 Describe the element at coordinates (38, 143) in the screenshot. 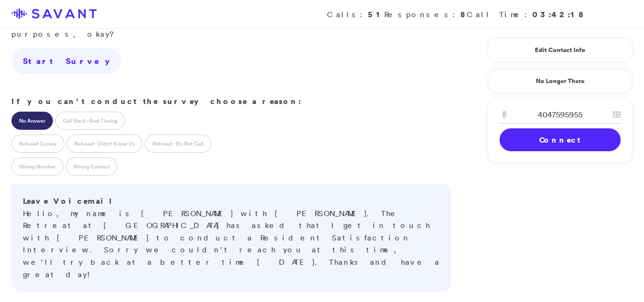

I see `label: Refused Survey` at that location.